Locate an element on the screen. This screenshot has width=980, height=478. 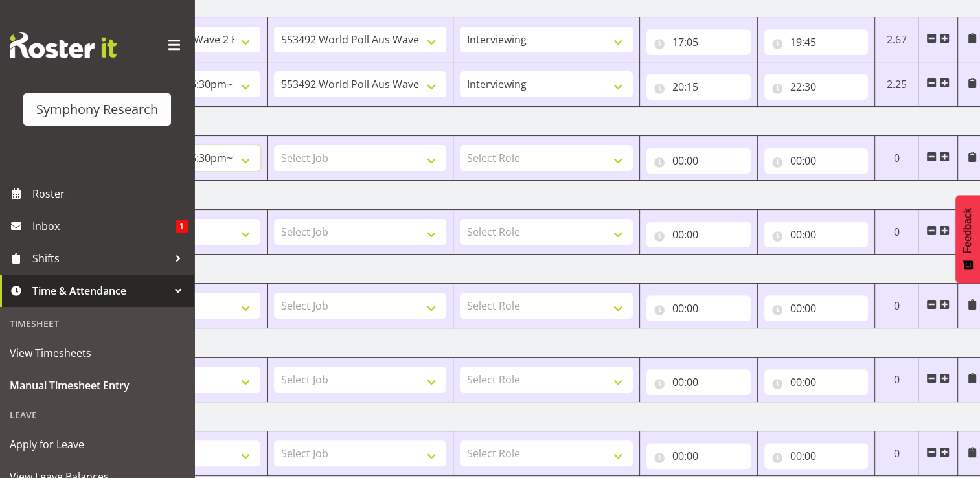
img: Rosterit website logo is located at coordinates (63, 45).